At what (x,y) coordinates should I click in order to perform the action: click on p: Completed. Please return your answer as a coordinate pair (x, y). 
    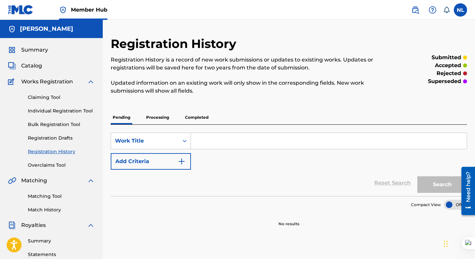
    Looking at the image, I should click on (196, 118).